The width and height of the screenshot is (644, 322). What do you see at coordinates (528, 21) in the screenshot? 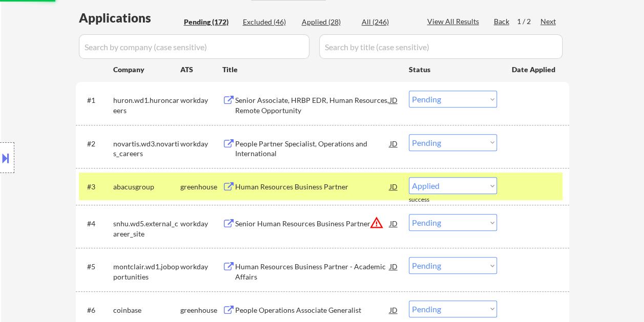
I see `div: 1 / 2` at bounding box center [528, 21].